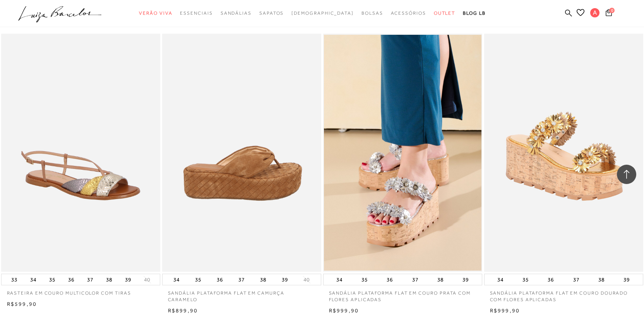 Image resolution: width=644 pixels, height=329 pixels. I want to click on img: RASTEIRA EM COURO MULTICOLOR COM TIRAS, so click(80, 153).